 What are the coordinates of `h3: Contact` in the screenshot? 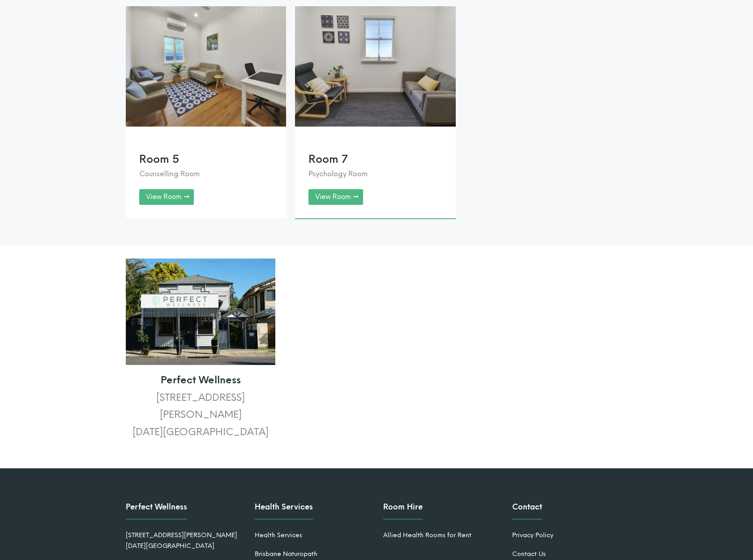 It's located at (527, 511).